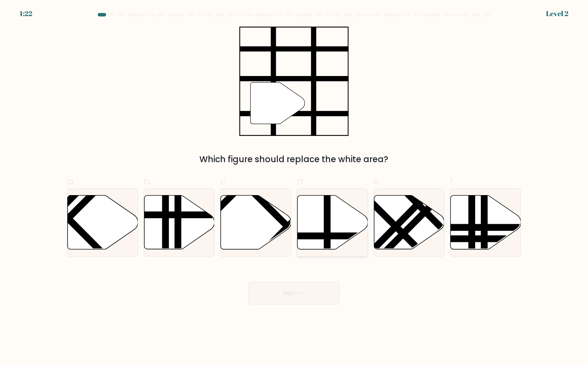 The image size is (588, 365). Describe the element at coordinates (224, 181) in the screenshot. I see `span: c.` at that location.